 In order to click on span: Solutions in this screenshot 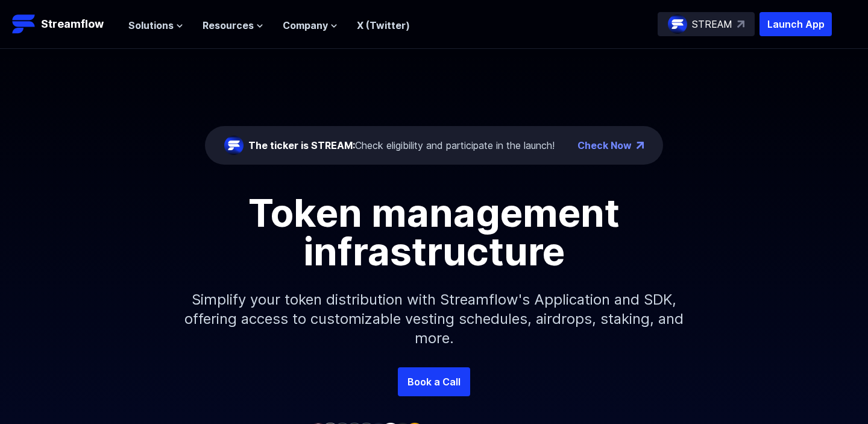, I will do `click(151, 25)`.